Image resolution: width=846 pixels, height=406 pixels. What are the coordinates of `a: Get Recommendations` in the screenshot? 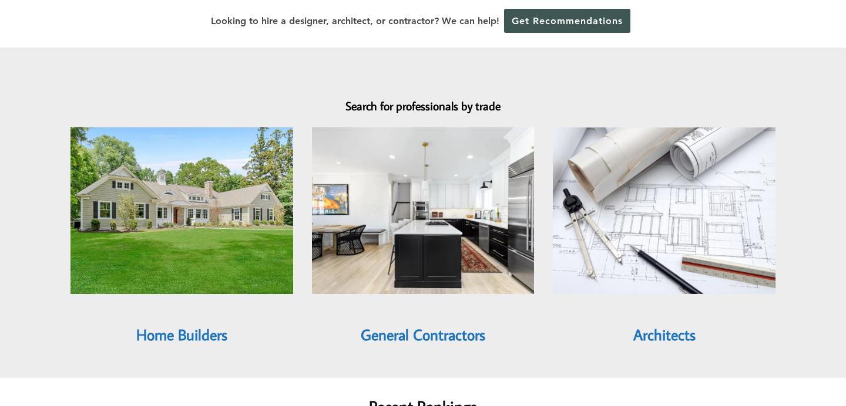 It's located at (567, 21).